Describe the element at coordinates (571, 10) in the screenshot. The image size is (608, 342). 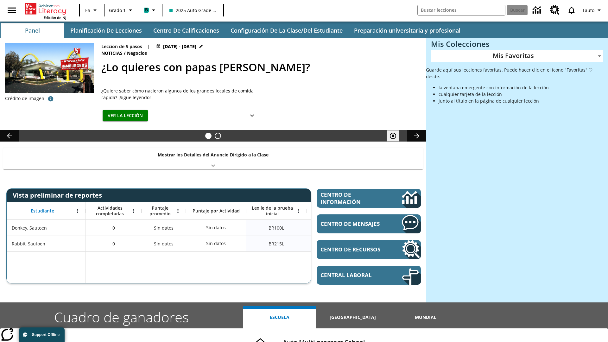
I see `a: Notificaciones` at that location.